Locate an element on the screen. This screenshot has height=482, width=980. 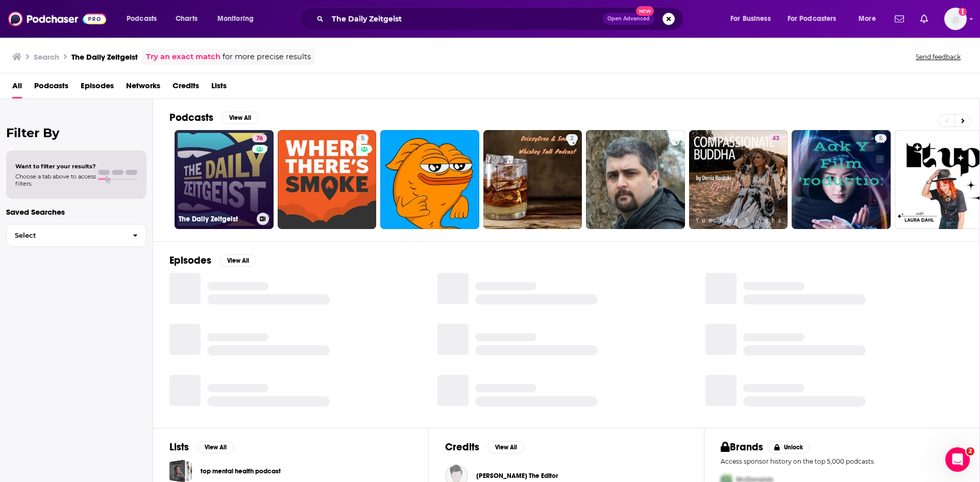
h2: Lists is located at coordinates (179, 447).